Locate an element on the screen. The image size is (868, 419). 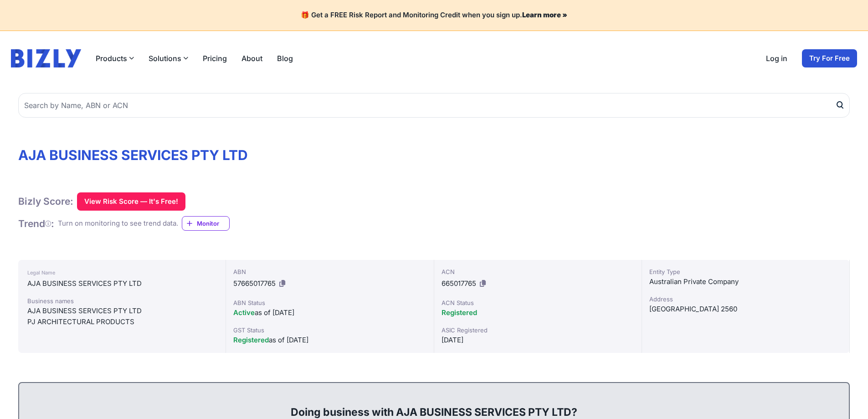
div: PJ ARCHITECTURAL PRODUCTS is located at coordinates (122, 322).